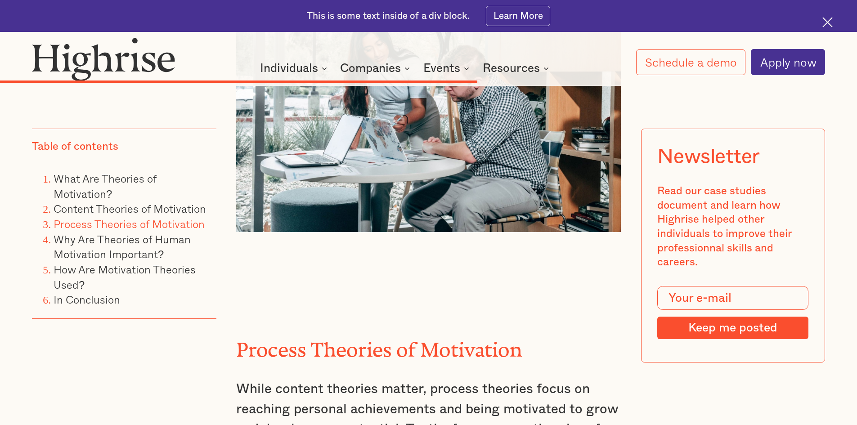 This screenshot has width=857, height=425. What do you see at coordinates (733, 298) in the screenshot?
I see `input: Your e-mail` at bounding box center [733, 298].